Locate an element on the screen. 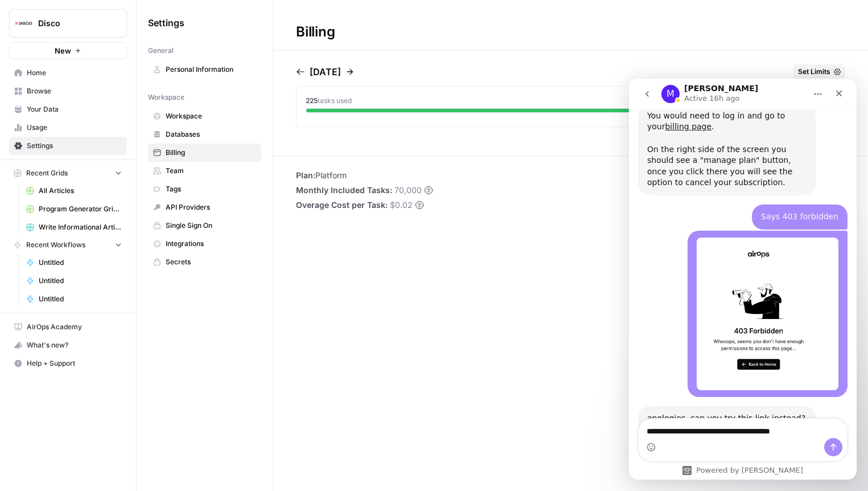 This screenshot has width=868, height=491. button: Recent Grids is located at coordinates (68, 173).